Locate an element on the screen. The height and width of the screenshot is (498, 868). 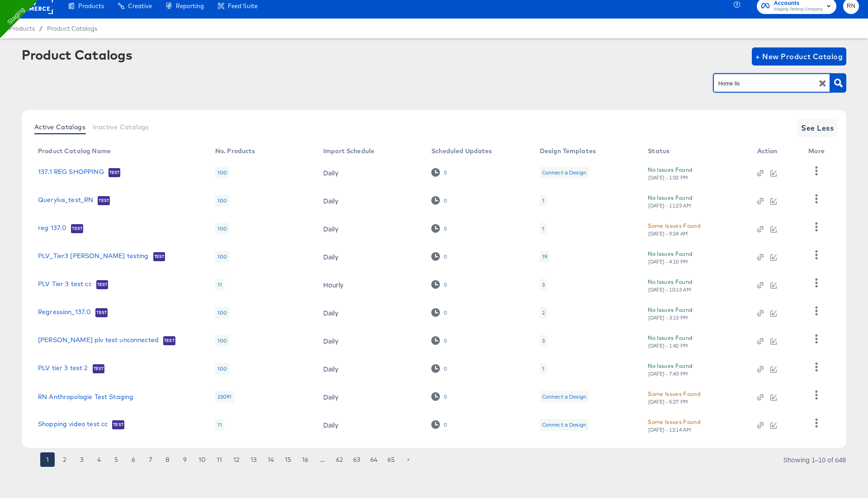
button: Go to page 2 is located at coordinates (64, 460).